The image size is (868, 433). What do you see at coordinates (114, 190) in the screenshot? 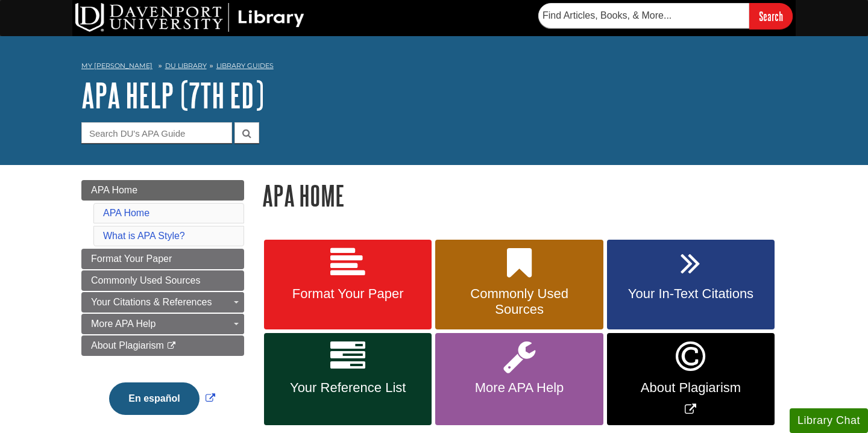
I see `span: APA Home` at bounding box center [114, 190].